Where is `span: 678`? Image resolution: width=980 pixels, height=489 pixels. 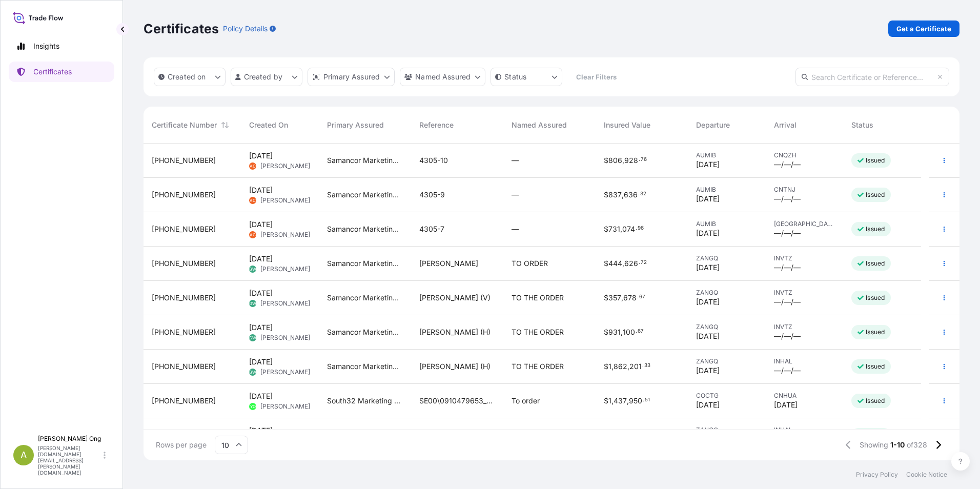 span: 678 is located at coordinates (630, 298).